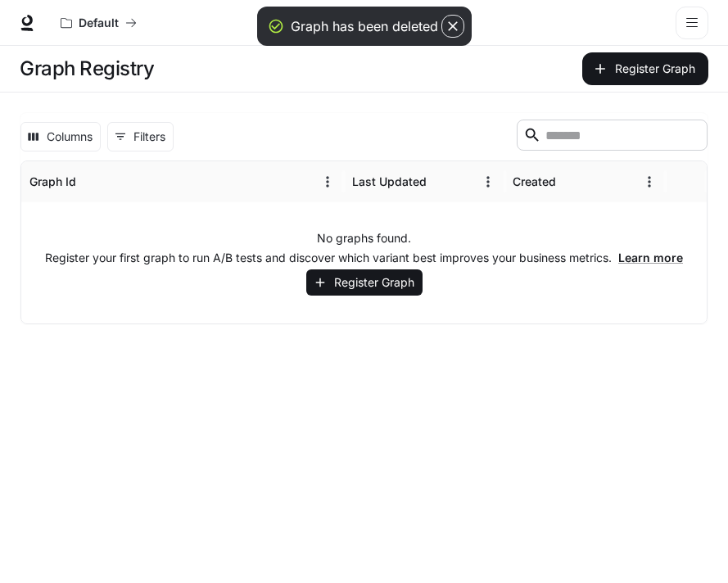 The image size is (728, 583). Describe the element at coordinates (98, 23) in the screenshot. I see `button: All workspaces` at that location.